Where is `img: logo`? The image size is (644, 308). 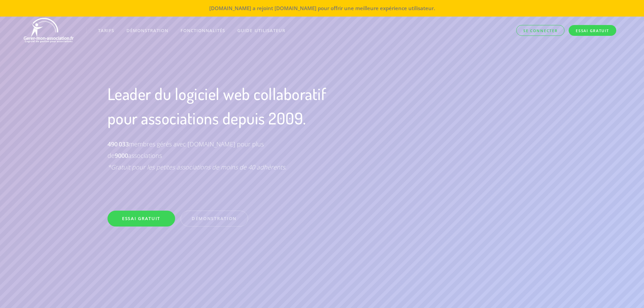
img: logo is located at coordinates (49, 30).